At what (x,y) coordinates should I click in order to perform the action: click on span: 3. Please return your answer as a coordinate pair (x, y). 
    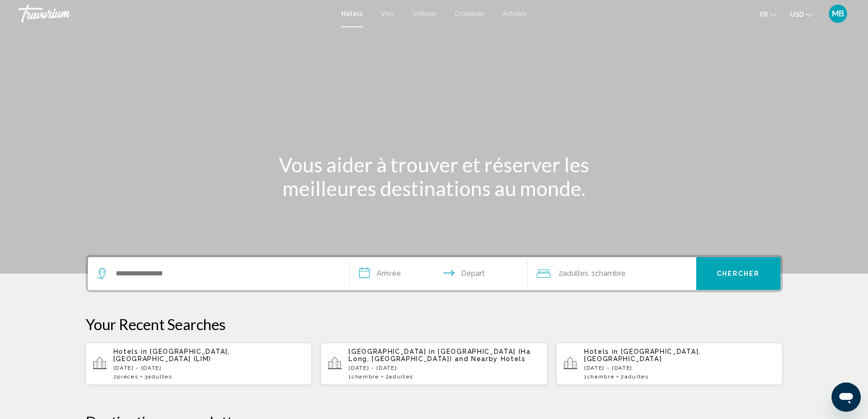
    Looking at the image, I should click on (158, 377).